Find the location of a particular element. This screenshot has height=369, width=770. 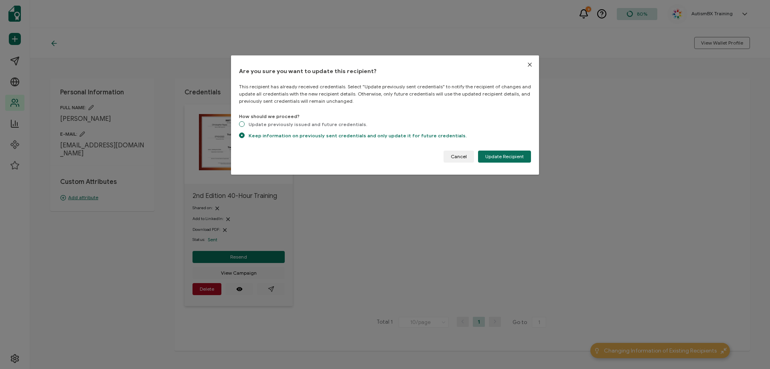

p: How should we proceed? is located at coordinates (385, 116).